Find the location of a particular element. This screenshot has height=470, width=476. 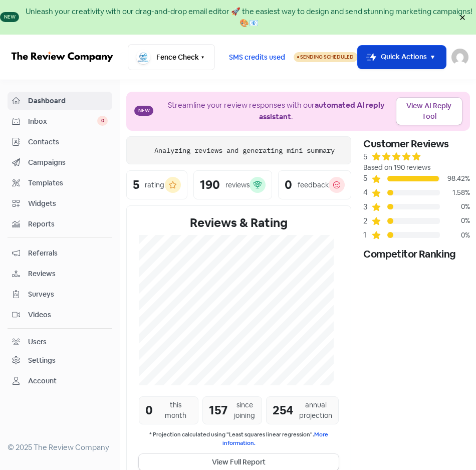

div: 157 is located at coordinates (218, 410).